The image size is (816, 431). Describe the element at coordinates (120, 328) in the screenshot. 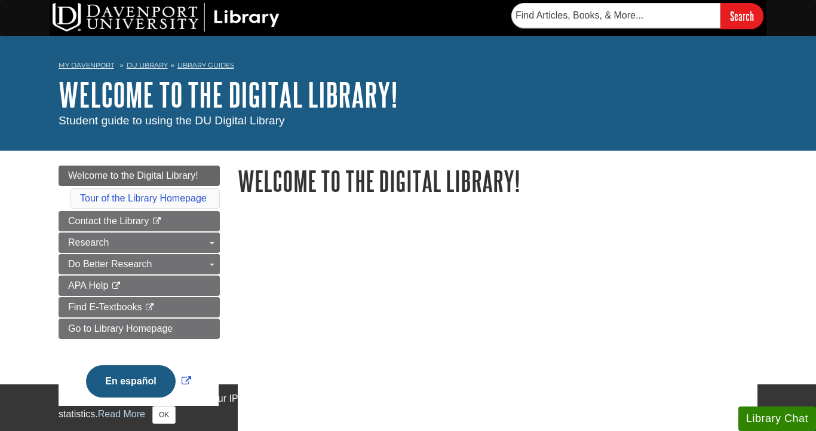

I see `span: Go to Library Homepage` at that location.